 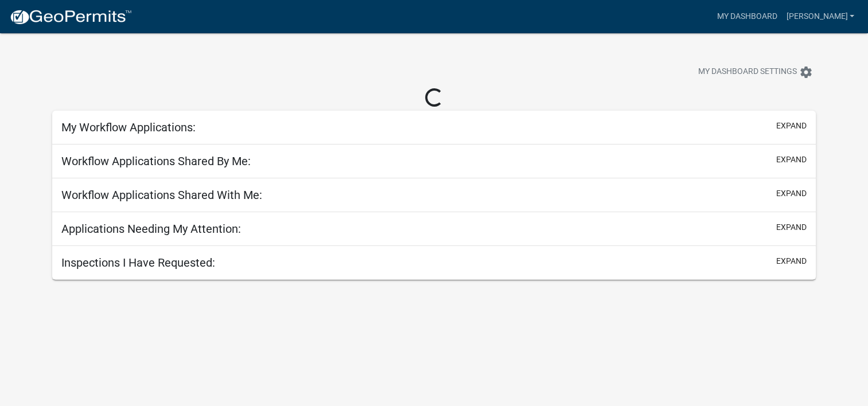 I want to click on h5: My Workflow Applications:, so click(x=128, y=127).